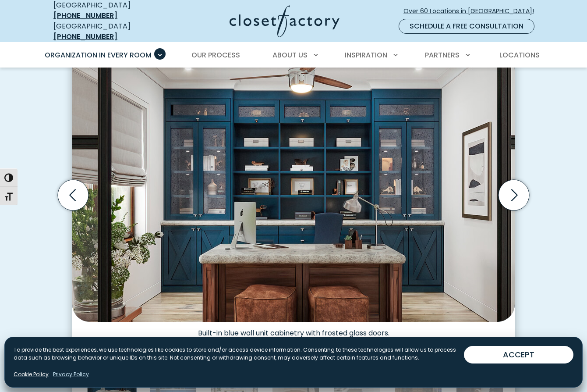  Describe the element at coordinates (216, 55) in the screenshot. I see `span: Our Process` at that location.